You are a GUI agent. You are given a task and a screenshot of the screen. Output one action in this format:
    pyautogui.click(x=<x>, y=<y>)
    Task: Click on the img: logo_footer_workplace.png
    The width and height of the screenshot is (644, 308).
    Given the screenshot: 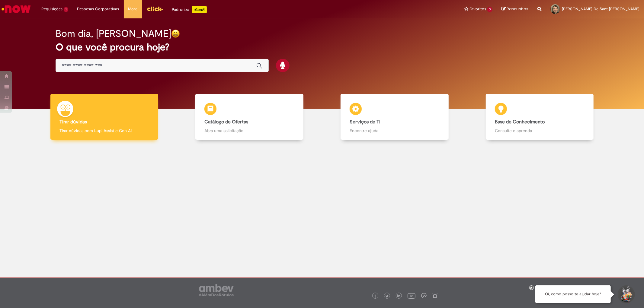 What is the action you would take?
    pyautogui.click(x=424, y=295)
    